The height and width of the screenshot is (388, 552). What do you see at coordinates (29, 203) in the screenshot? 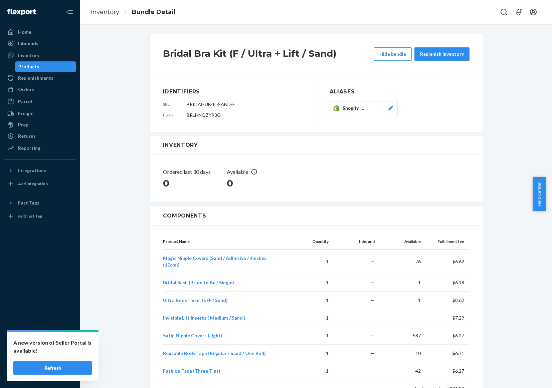
I see `div: Fast Tags` at bounding box center [29, 203].